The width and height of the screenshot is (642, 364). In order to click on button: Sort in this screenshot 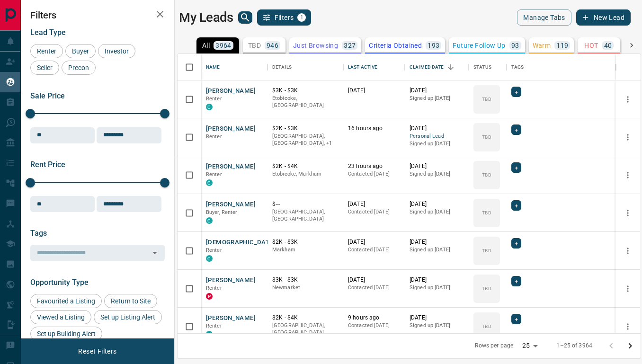, I will do `click(451, 67)`.